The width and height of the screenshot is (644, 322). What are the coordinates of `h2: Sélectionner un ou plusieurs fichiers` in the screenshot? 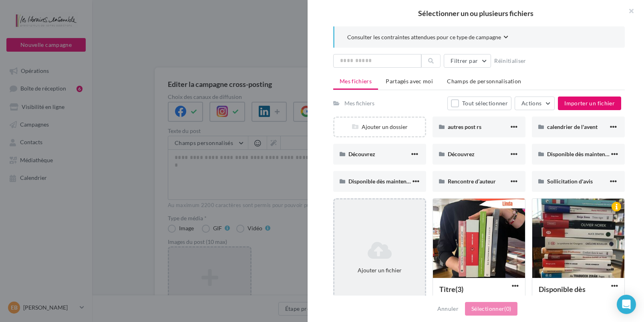 It's located at (476, 13).